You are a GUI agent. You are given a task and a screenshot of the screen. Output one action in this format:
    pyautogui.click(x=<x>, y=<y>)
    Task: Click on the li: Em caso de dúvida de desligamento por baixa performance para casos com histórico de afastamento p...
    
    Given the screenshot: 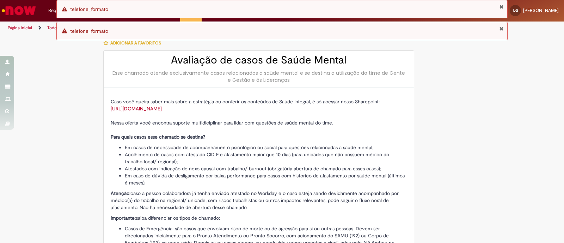 What is the action you would take?
    pyautogui.click(x=266, y=179)
    